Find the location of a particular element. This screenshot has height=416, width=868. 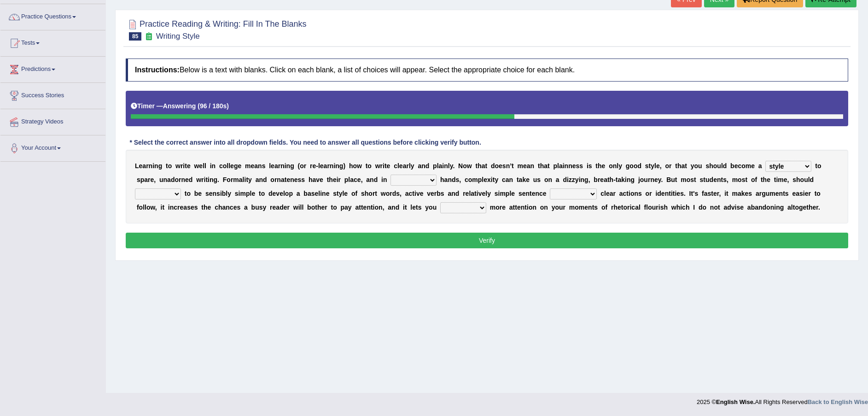

b: u is located at coordinates (700, 165).